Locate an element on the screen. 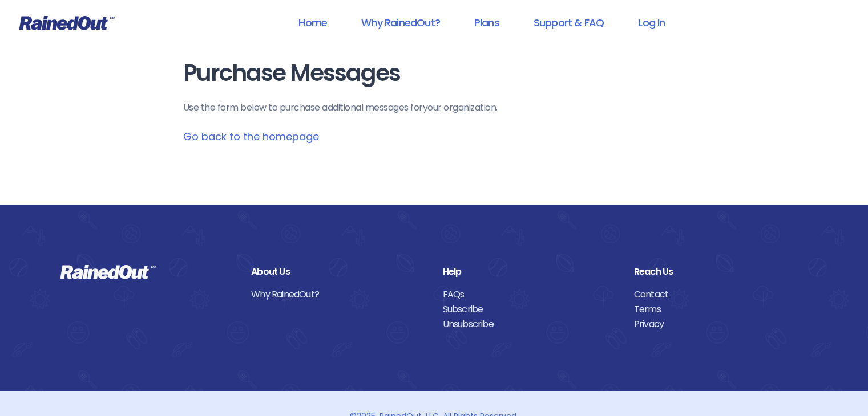 The height and width of the screenshot is (416, 868). a: Log In is located at coordinates (651, 23).